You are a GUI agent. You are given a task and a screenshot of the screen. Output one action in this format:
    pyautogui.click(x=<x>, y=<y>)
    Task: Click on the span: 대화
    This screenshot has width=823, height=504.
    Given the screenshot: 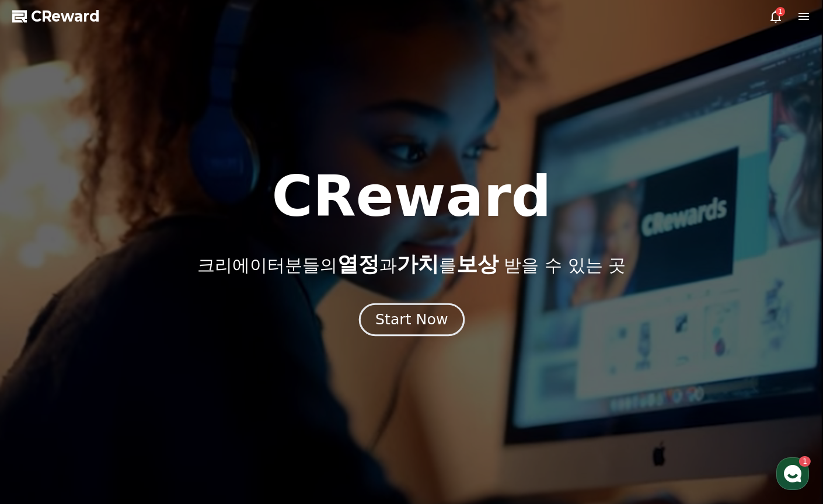 What is the action you would take?
    pyautogui.click(x=114, y=393)
    